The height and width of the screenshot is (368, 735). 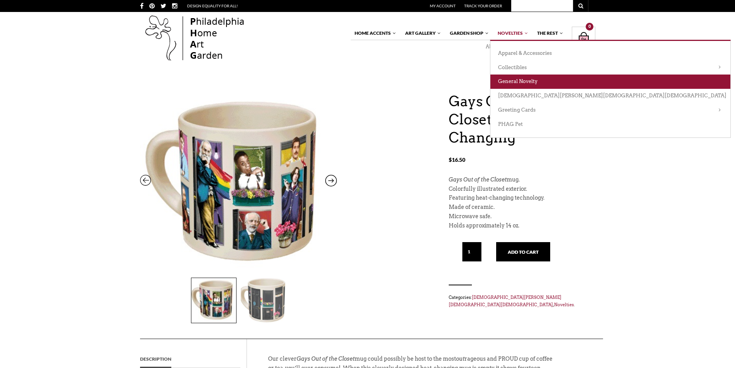 I want to click on p: Featuring heat-changing technology., so click(x=522, y=198).